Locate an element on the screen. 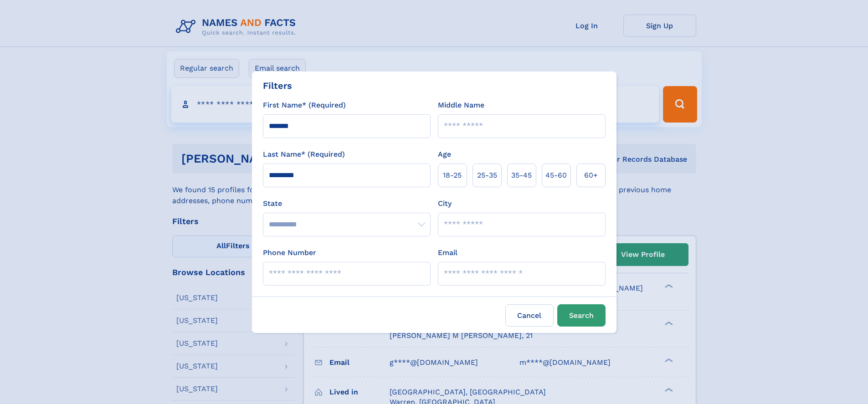 The height and width of the screenshot is (404, 868). label: City is located at coordinates (445, 204).